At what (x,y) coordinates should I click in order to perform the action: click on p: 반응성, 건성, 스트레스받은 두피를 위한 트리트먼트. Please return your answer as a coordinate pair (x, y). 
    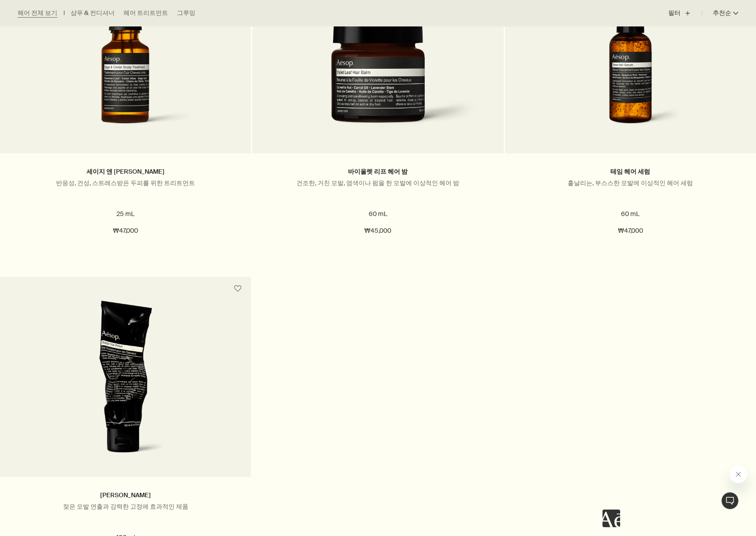
    Looking at the image, I should click on (125, 183).